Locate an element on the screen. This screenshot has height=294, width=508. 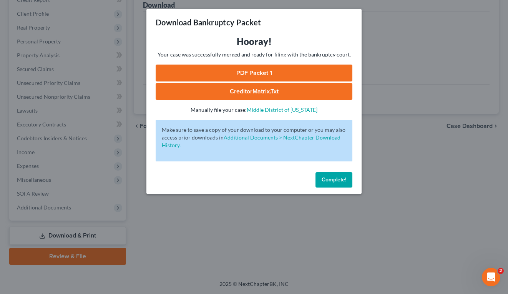
span: 2 is located at coordinates (501, 271).